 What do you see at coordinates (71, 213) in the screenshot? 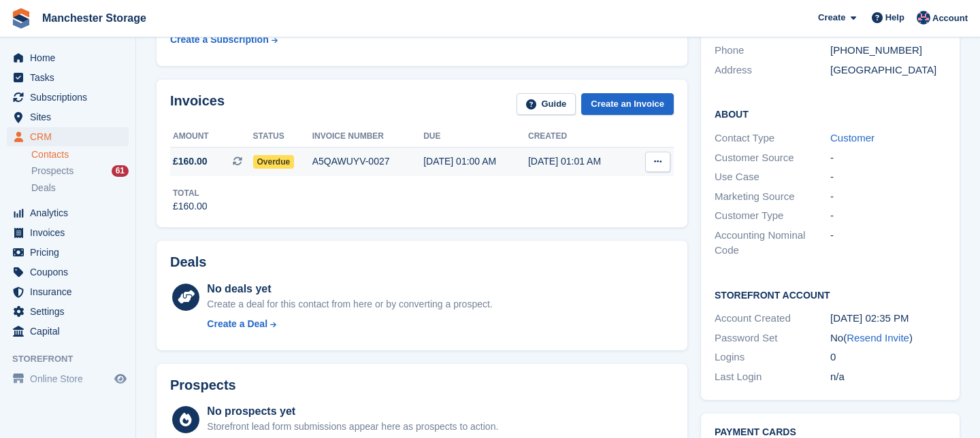
I see `span: Analytics` at bounding box center [71, 213].